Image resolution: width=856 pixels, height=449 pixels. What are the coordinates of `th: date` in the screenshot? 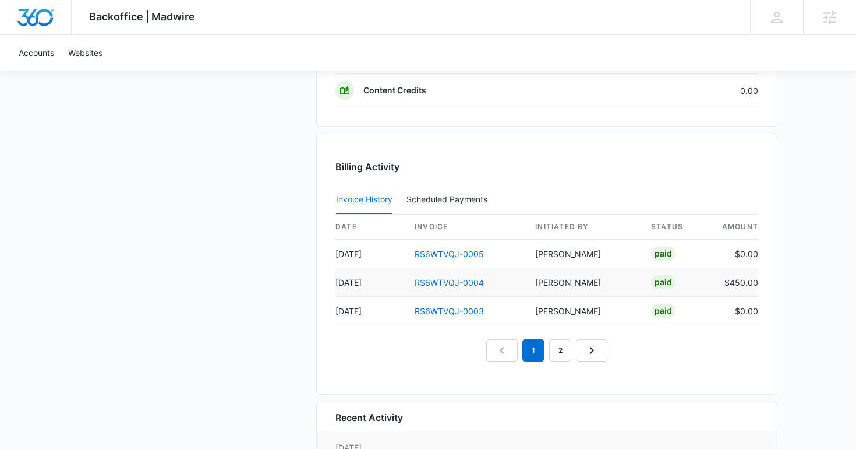 It's located at (371, 227).